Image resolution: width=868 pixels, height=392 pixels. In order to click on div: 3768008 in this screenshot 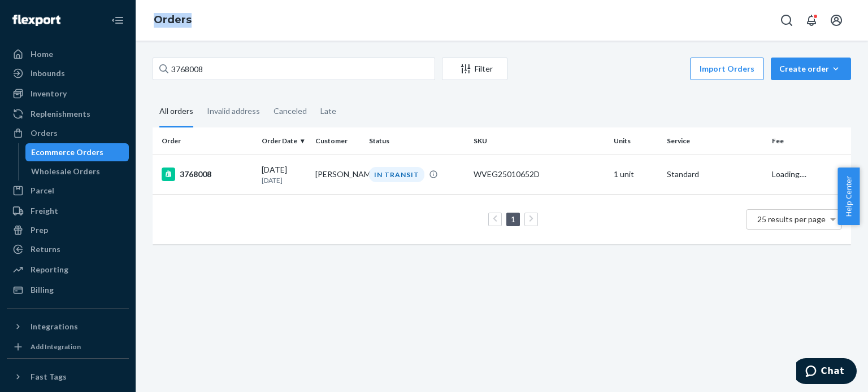, I will do `click(207, 174)`.